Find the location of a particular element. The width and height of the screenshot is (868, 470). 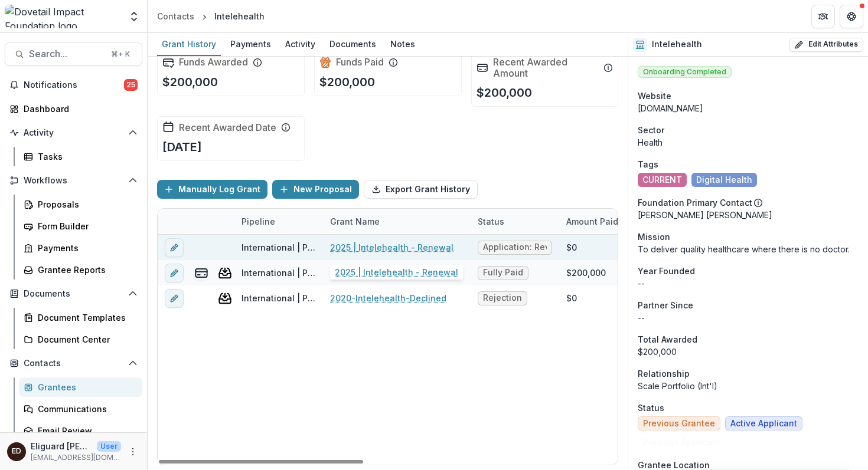

span: Documents is located at coordinates (73, 294).